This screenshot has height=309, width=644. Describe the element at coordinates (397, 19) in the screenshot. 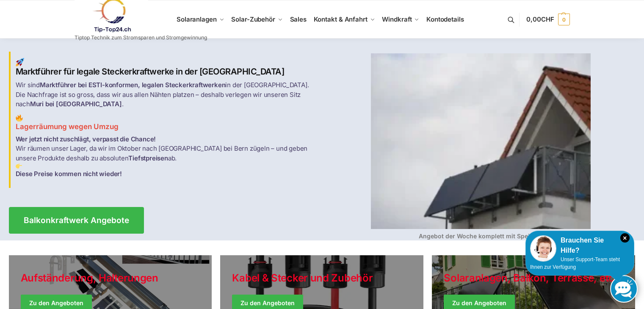

I see `span: Windkraft` at that location.